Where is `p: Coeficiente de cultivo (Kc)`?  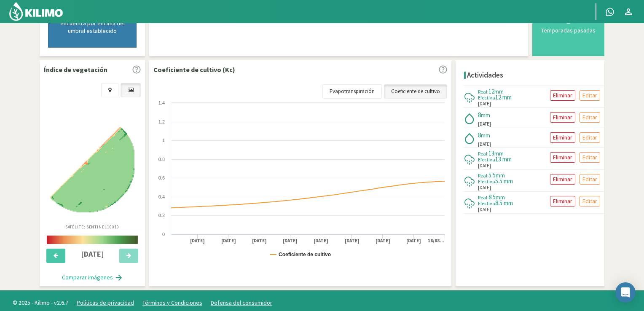 p: Coeficiente de cultivo (Kc) is located at coordinates (194, 70).